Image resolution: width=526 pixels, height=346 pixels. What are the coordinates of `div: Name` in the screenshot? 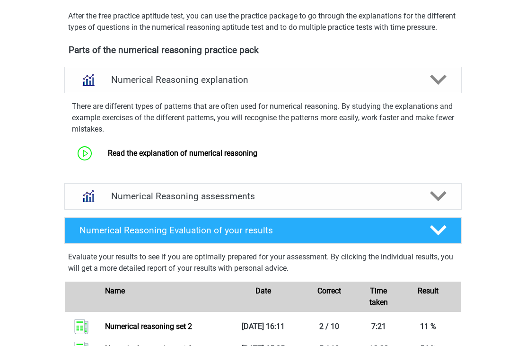 It's located at (164, 296).